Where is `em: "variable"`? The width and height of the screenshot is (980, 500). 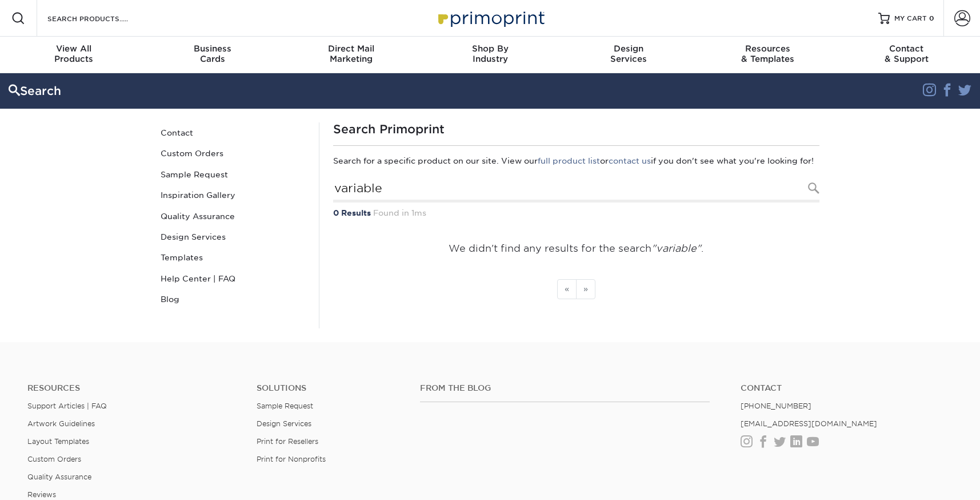 em: "variable" is located at coordinates (676, 248).